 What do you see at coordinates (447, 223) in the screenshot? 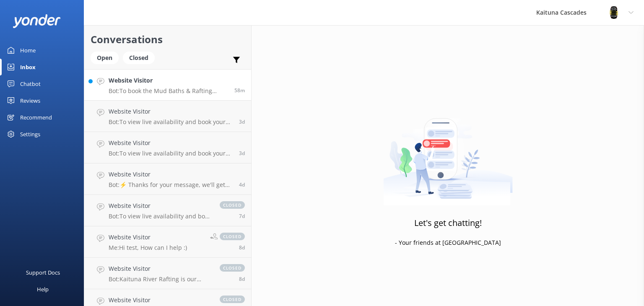
I see `h3: Let's get chatting!` at bounding box center [447, 223].